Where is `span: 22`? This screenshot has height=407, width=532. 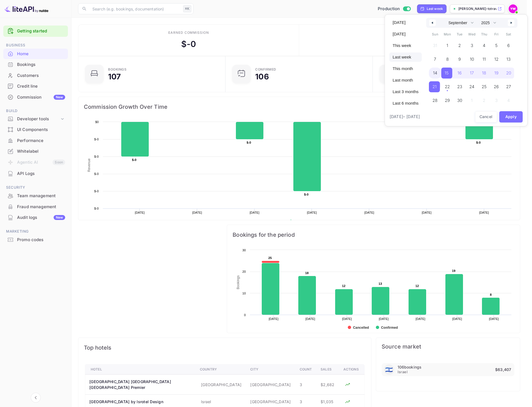
span: 22 is located at coordinates (447, 87).